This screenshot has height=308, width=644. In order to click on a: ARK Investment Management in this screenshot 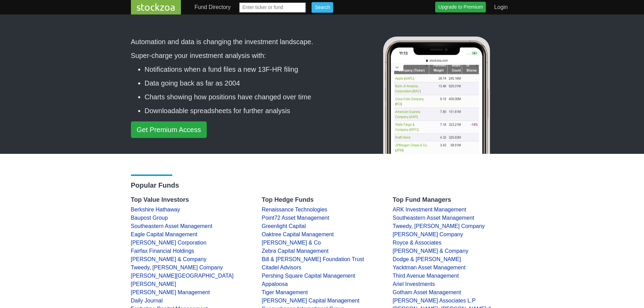, I will do `click(430, 210)`.